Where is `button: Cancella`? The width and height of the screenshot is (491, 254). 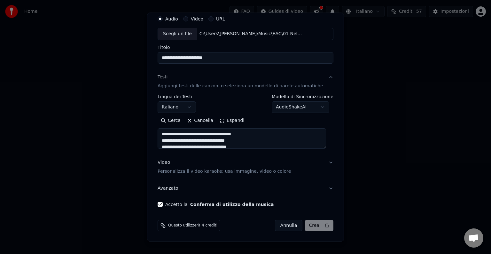
button: Cancella is located at coordinates (200, 121).